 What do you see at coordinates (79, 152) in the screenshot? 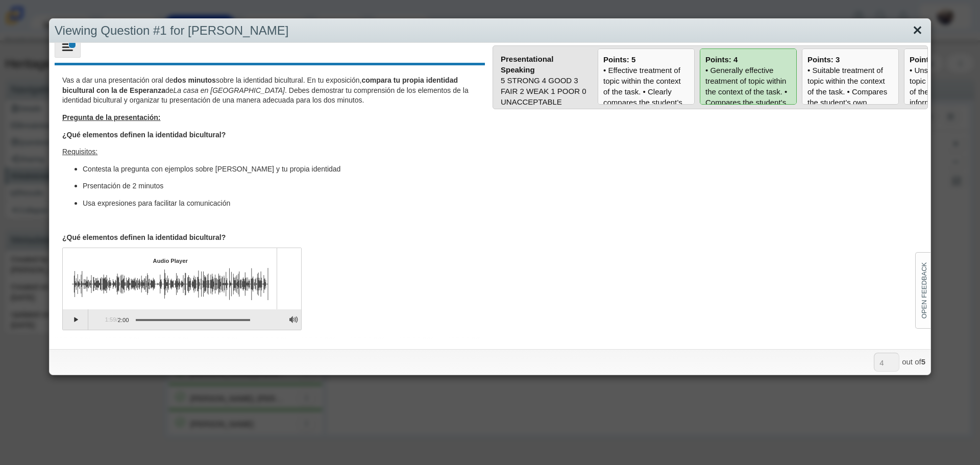
I see `u: Requisitos:` at bounding box center [79, 152].